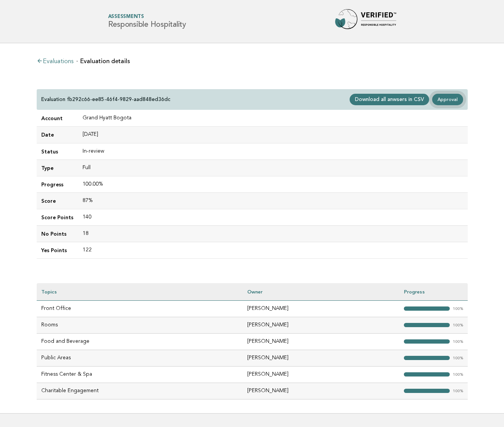  What do you see at coordinates (273, 184) in the screenshot?
I see `td: 100.00%` at bounding box center [273, 184].